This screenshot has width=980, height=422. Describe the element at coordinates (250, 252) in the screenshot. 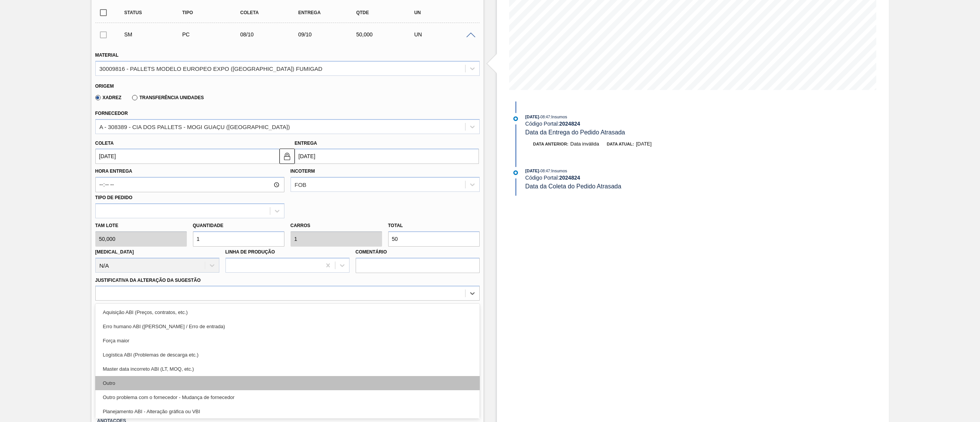

I see `label: Linha de Produção` at that location.